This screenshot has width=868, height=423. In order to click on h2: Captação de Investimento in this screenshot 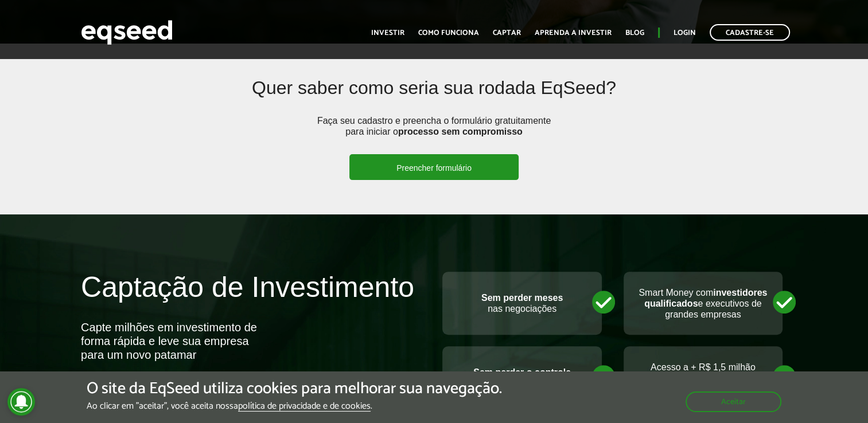, I will do `click(253, 296)`.